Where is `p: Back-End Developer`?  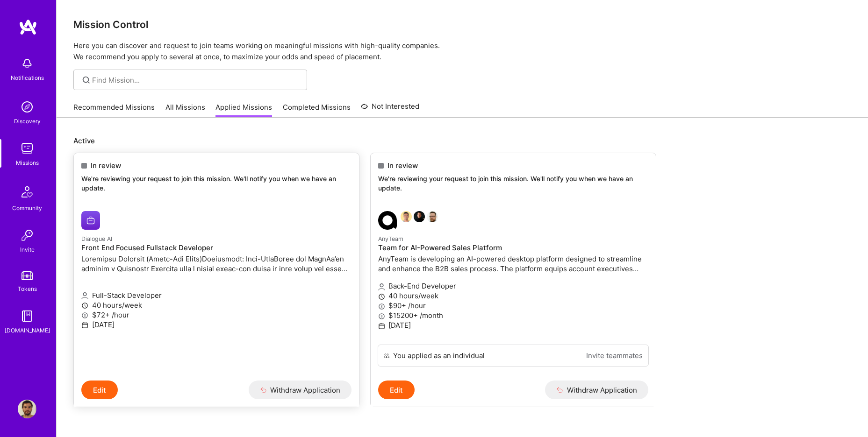
p: Back-End Developer is located at coordinates (513, 286).